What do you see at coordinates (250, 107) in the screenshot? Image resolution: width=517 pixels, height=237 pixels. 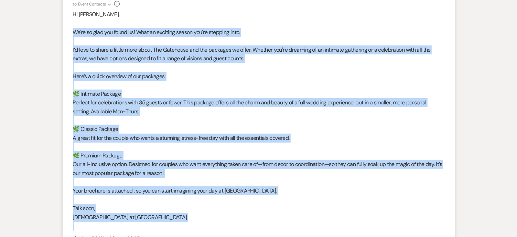 I see `span: Perfect for celebrations with 35 guests or fewer. This package offers all the charm and beauty of...` at bounding box center [250, 107].